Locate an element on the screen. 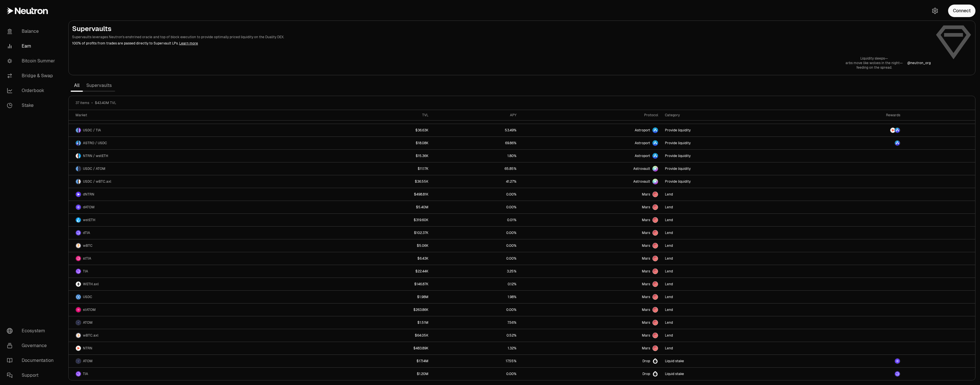 The image size is (980, 385). a: Support is located at coordinates (32, 375).